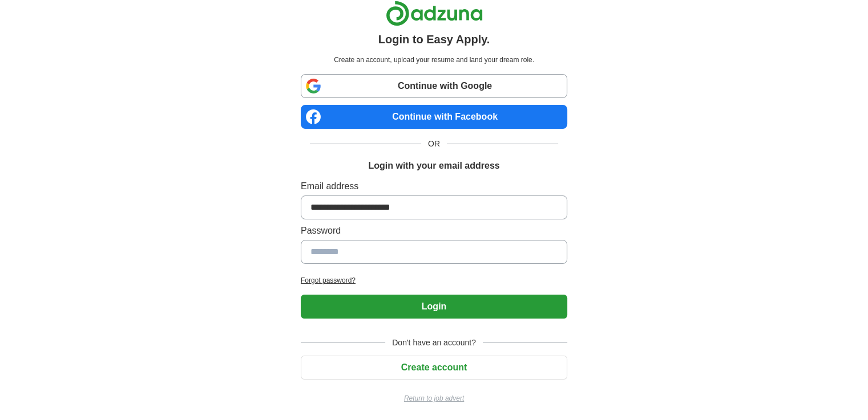 This screenshot has height=420, width=868. I want to click on img: Adzuna logo, so click(434, 13).